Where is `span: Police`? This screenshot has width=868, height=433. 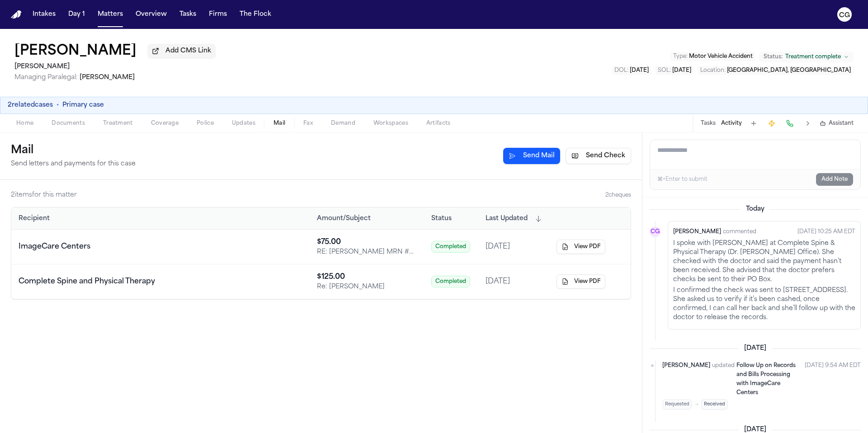
span: Police is located at coordinates (205, 124).